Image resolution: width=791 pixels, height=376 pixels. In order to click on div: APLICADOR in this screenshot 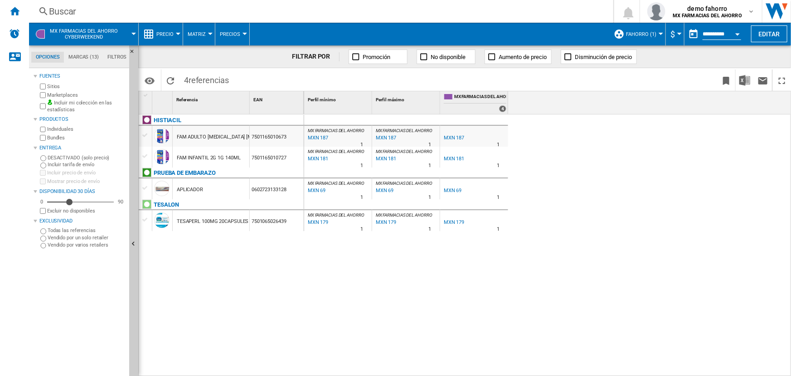, I will do `click(190, 190)`.